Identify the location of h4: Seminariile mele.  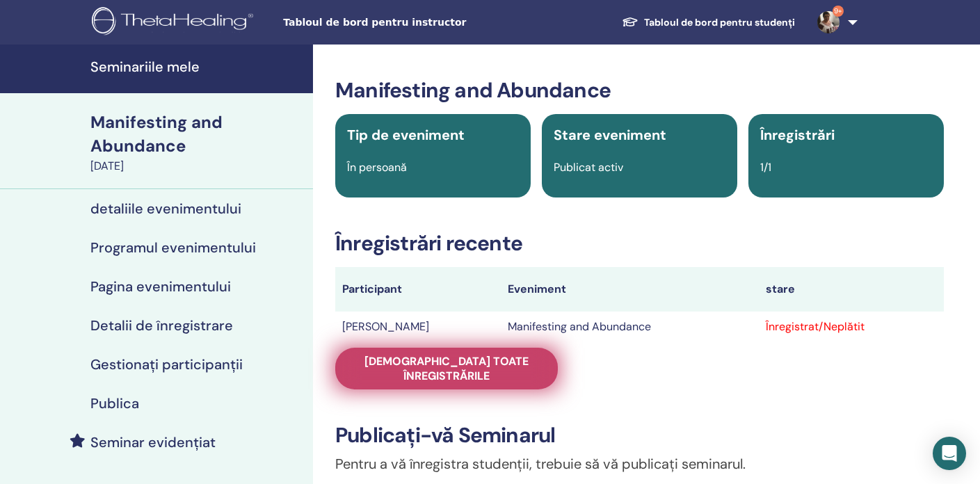
(197, 67).